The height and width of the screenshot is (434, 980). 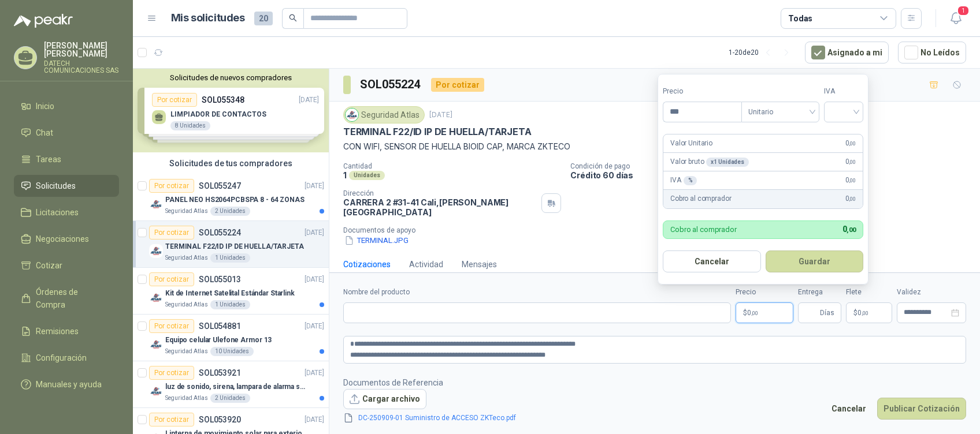 What do you see at coordinates (66, 358) in the screenshot?
I see `a: Configuración` at bounding box center [66, 358].